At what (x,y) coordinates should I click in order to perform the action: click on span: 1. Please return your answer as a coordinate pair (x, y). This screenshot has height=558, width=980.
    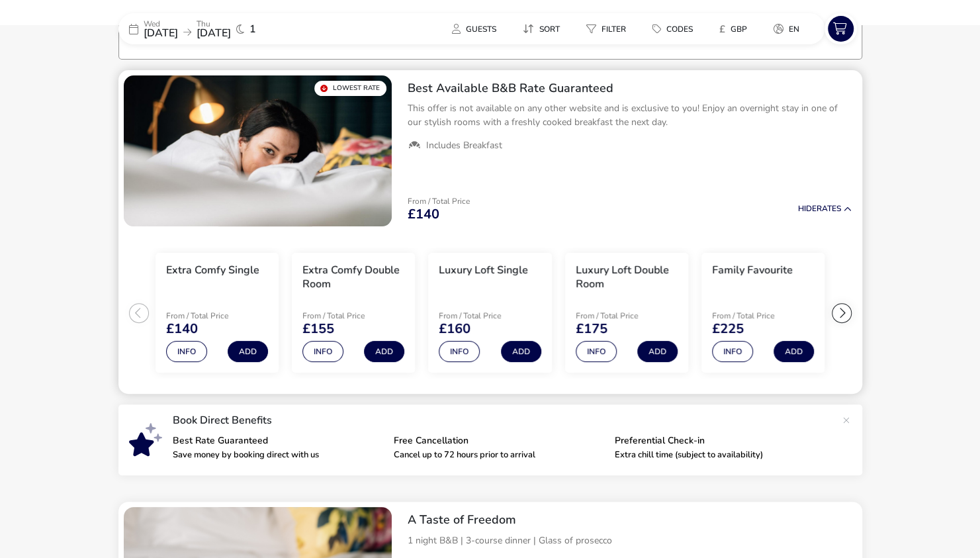
    Looking at the image, I should click on (253, 29).